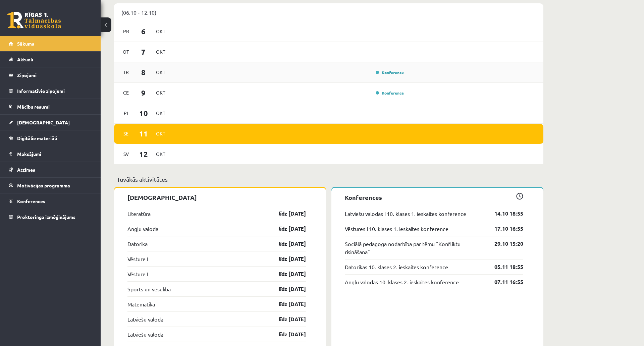 This screenshot has height=346, width=644. Describe the element at coordinates (31, 201) in the screenshot. I see `span: Konferences` at that location.